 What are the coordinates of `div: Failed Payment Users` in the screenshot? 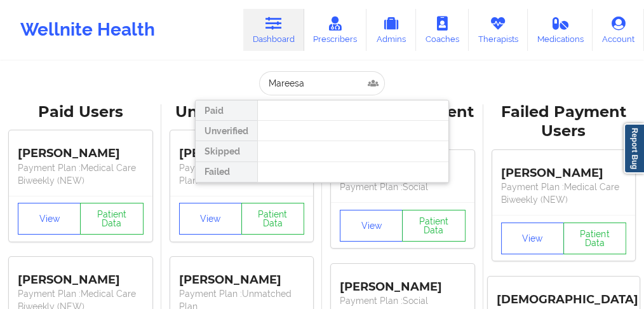 It's located at (564, 122).